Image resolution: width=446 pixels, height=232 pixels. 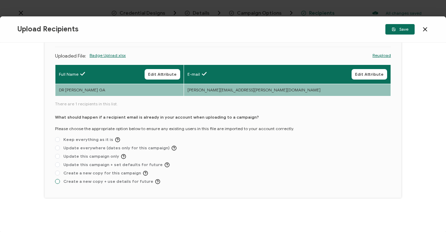 I want to click on span: Update this campaign + set defaults for future, so click(x=115, y=164).